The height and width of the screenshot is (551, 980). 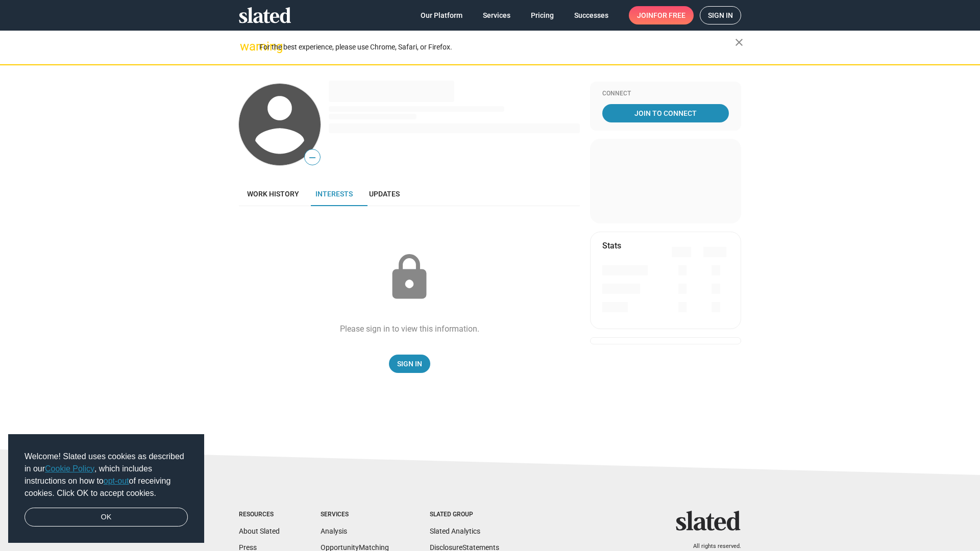 I want to click on mat-icon: warning, so click(x=246, y=46).